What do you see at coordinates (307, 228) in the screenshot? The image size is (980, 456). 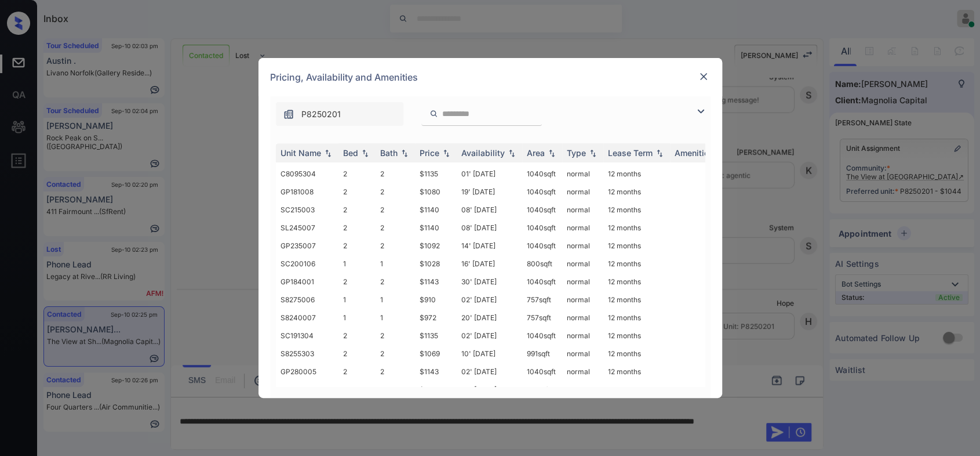 I see `td: SL245007` at bounding box center [307, 228].